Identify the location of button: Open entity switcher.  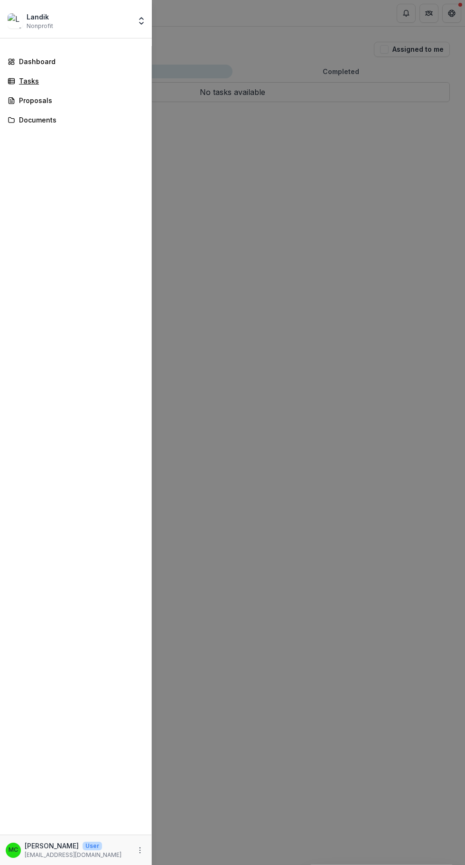
(141, 21).